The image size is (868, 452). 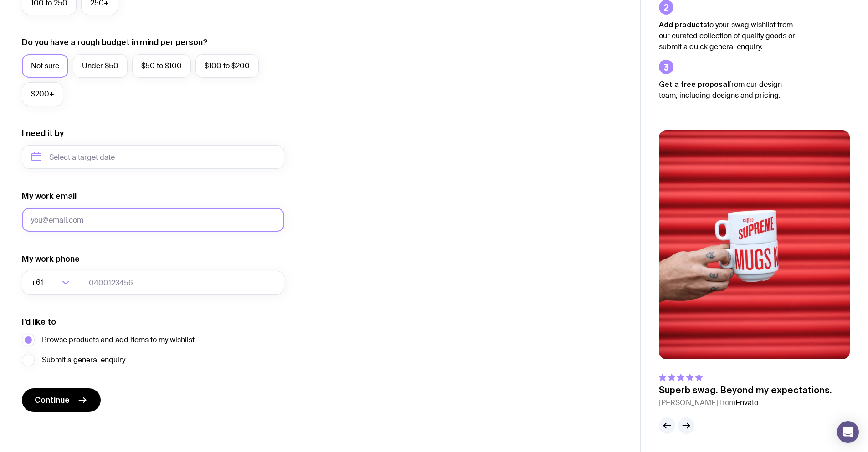 What do you see at coordinates (848, 432) in the screenshot?
I see `div: Open Intercom Messenger` at bounding box center [848, 432].